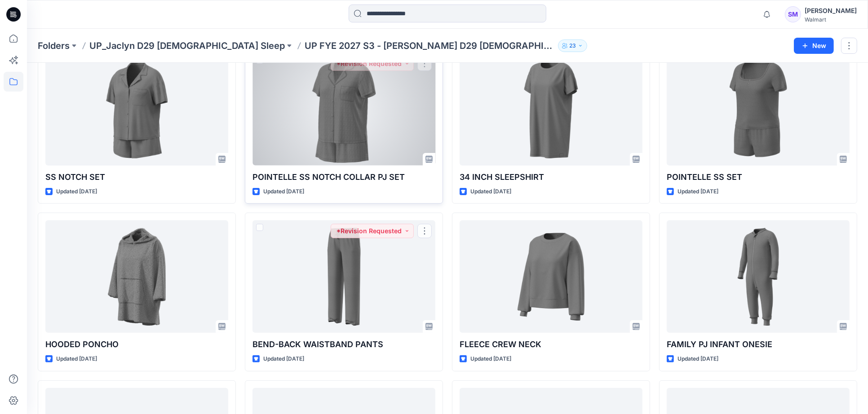  Describe the element at coordinates (343, 276) in the screenshot. I see `a: BEND-BACK WAISTBAND PANTS` at that location.